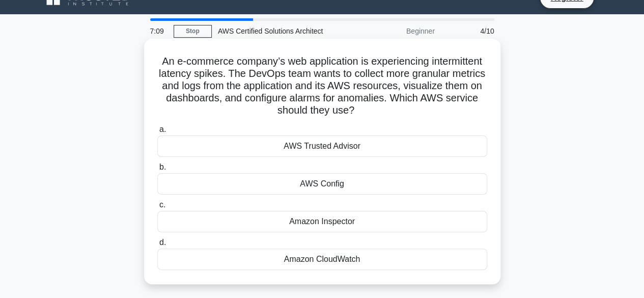 The width and height of the screenshot is (644, 298). I want to click on span: d., so click(162, 241).